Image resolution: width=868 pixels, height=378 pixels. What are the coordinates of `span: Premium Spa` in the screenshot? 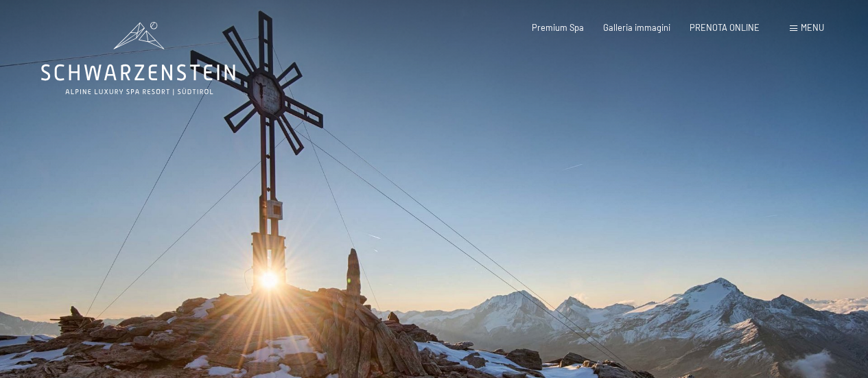 It's located at (557, 28).